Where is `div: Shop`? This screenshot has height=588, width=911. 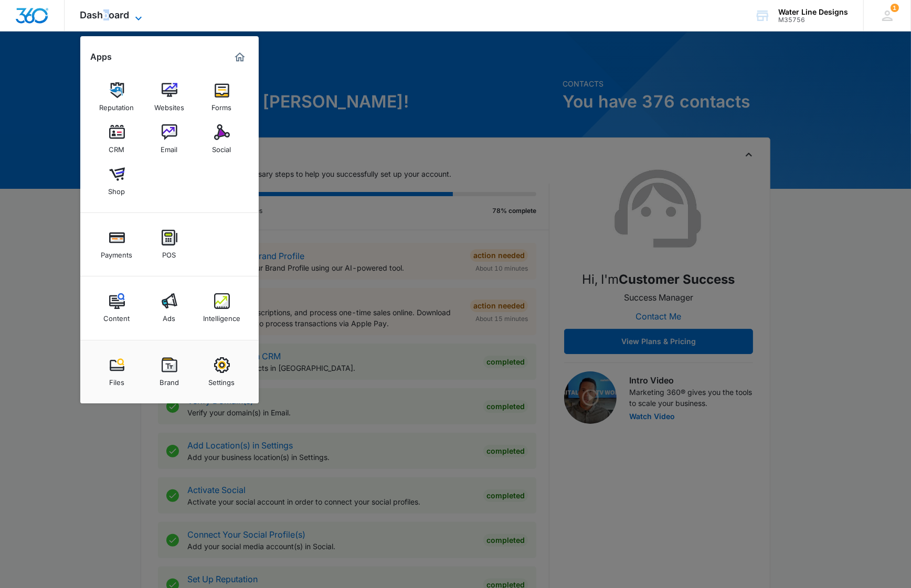
div: Shop is located at coordinates (117, 189).